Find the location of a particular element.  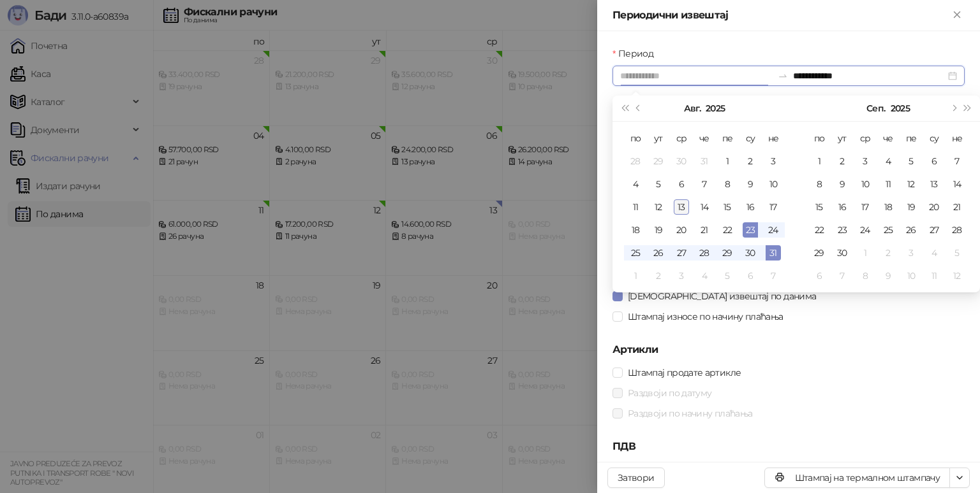

div: 18 is located at coordinates (635, 230).